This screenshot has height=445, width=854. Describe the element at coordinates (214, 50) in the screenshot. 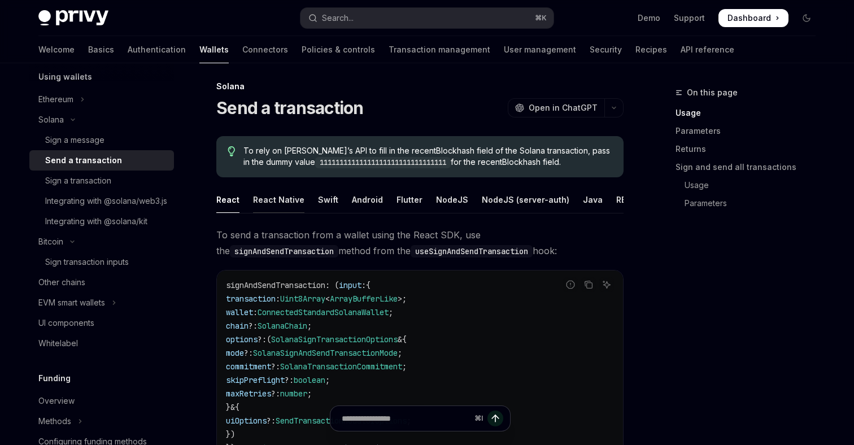

I see `a: Wallets` at that location.